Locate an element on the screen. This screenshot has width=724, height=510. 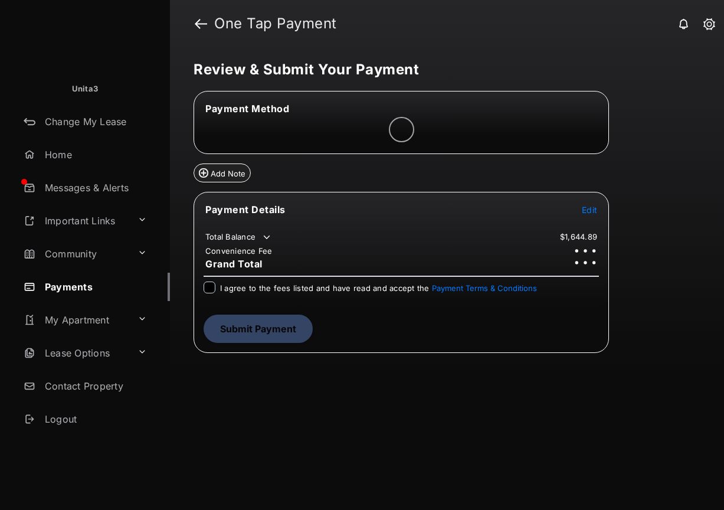
button: Add Note is located at coordinates (222, 173).